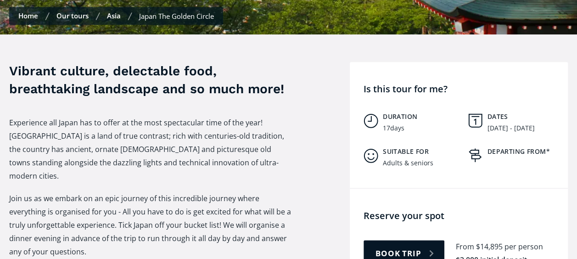 The image size is (577, 259). I want to click on h5: Dates, so click(526, 117).